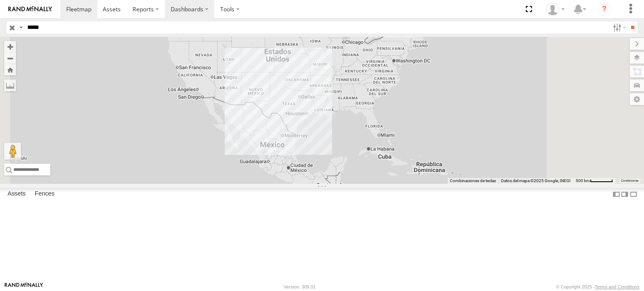 The width and height of the screenshot is (644, 291). I want to click on a: Terms and Conditions, so click(617, 287).